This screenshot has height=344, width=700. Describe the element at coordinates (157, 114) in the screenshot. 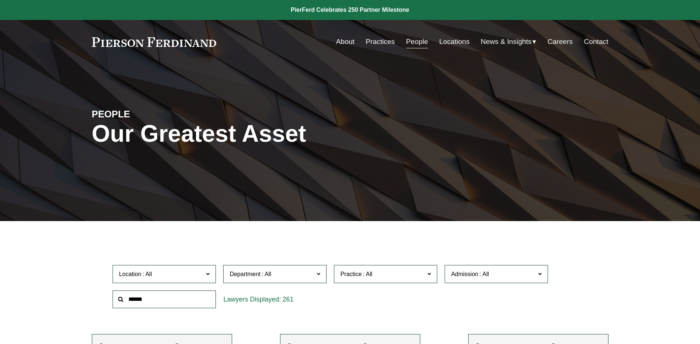

I see `h4: PEOPLE` at that location.